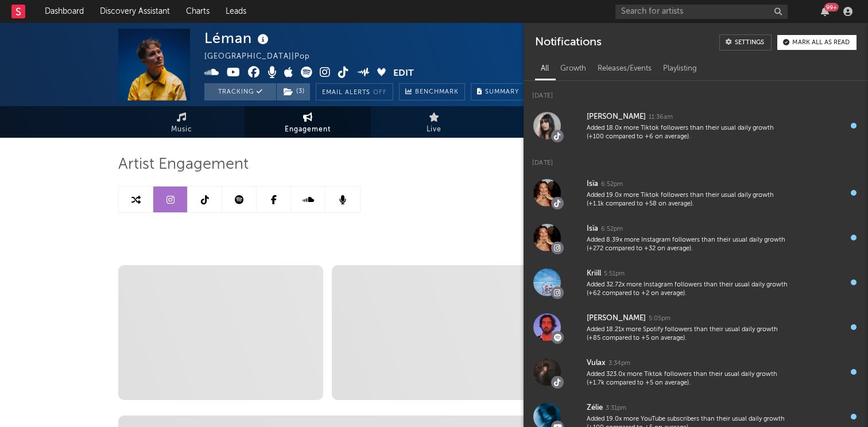 The image size is (868, 427). What do you see at coordinates (624, 69) in the screenshot?
I see `div: Releases/Events` at bounding box center [624, 69].